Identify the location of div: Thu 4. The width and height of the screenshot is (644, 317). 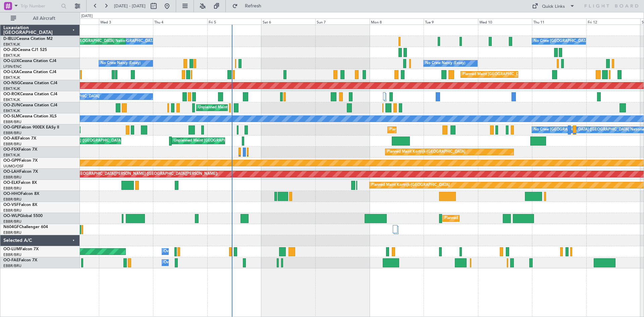
(180, 22).